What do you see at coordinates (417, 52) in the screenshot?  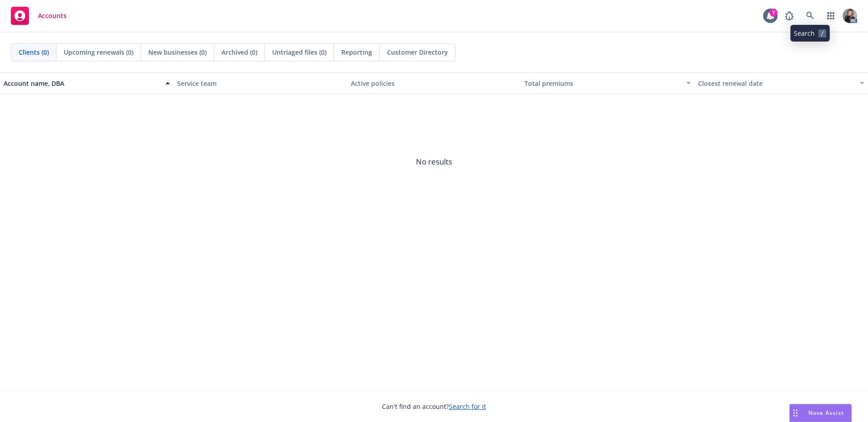 I see `span: Customer Directory` at bounding box center [417, 52].